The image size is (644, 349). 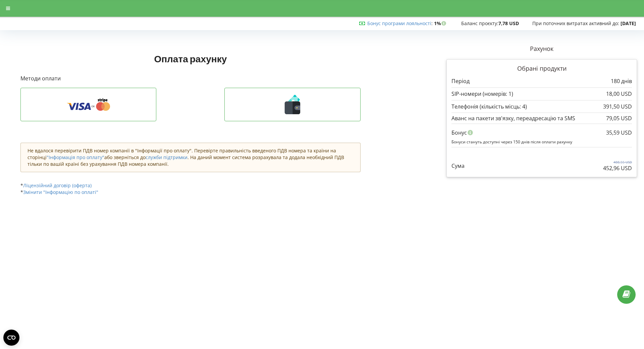 I want to click on p: SIP-номери (номерів: 1), so click(x=483, y=94).